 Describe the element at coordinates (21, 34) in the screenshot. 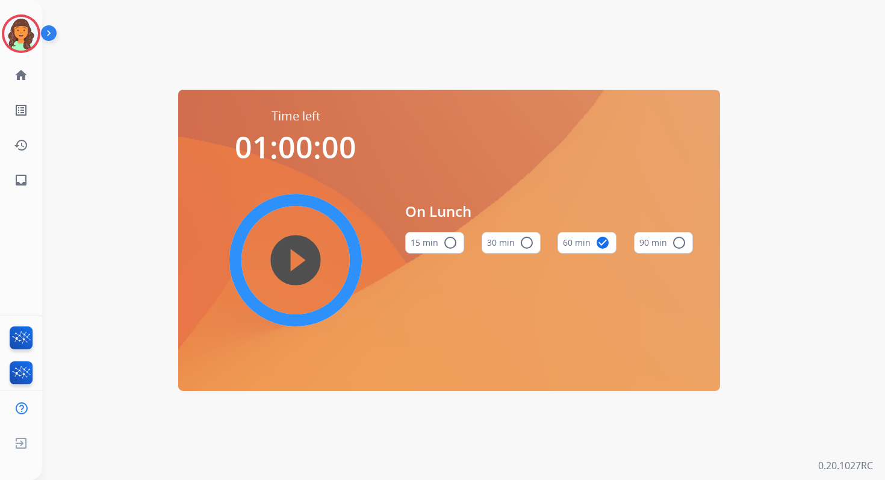

I see `img: avatar` at that location.